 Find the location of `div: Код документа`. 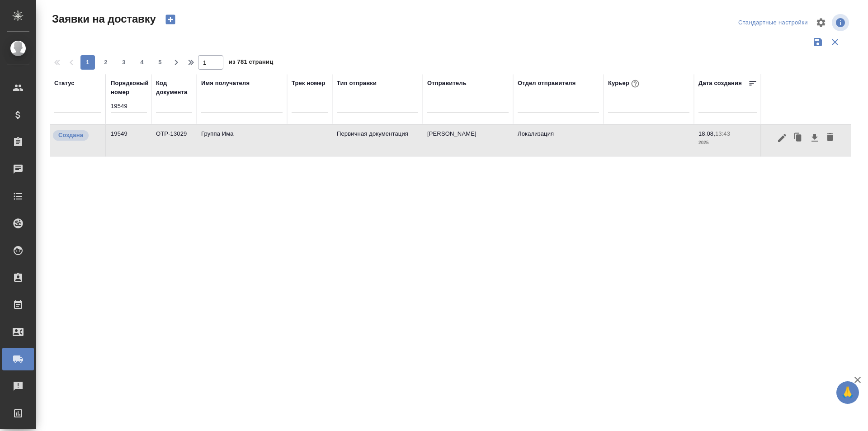

div: Код документа is located at coordinates (174, 88).